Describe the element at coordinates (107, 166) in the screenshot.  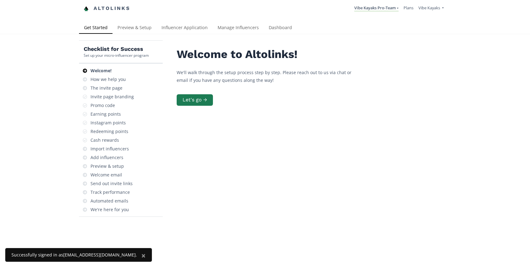
I see `div: Preview & setup` at that location.